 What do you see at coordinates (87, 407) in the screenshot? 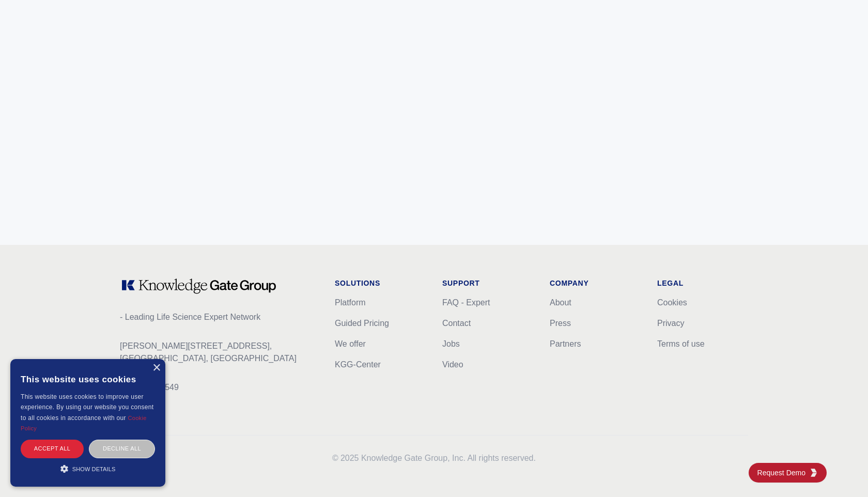
I see `span: This website uses cookies to improve user experience. By using our website you consent to all coo...` at bounding box center [87, 407].